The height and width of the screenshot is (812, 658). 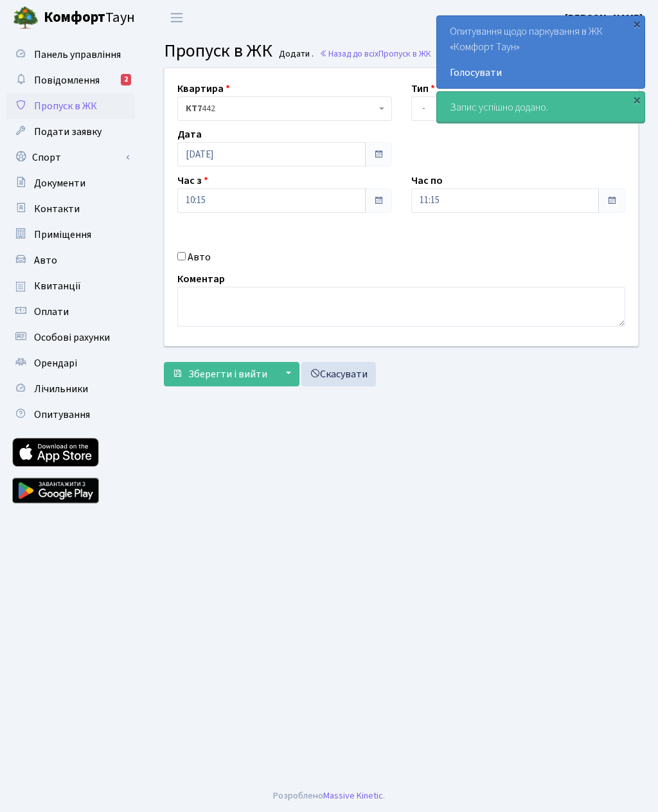 What do you see at coordinates (67, 80) in the screenshot?
I see `span: Повідомлення` at bounding box center [67, 80].